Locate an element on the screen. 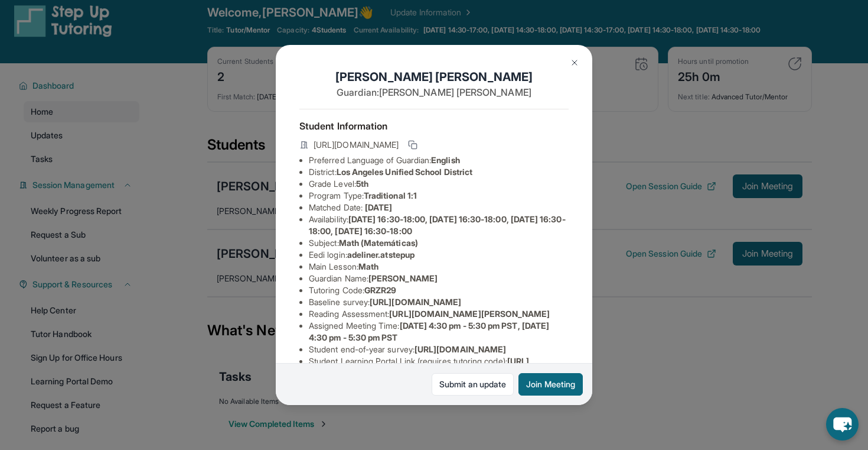  button: Join Meeting is located at coordinates (550, 384).